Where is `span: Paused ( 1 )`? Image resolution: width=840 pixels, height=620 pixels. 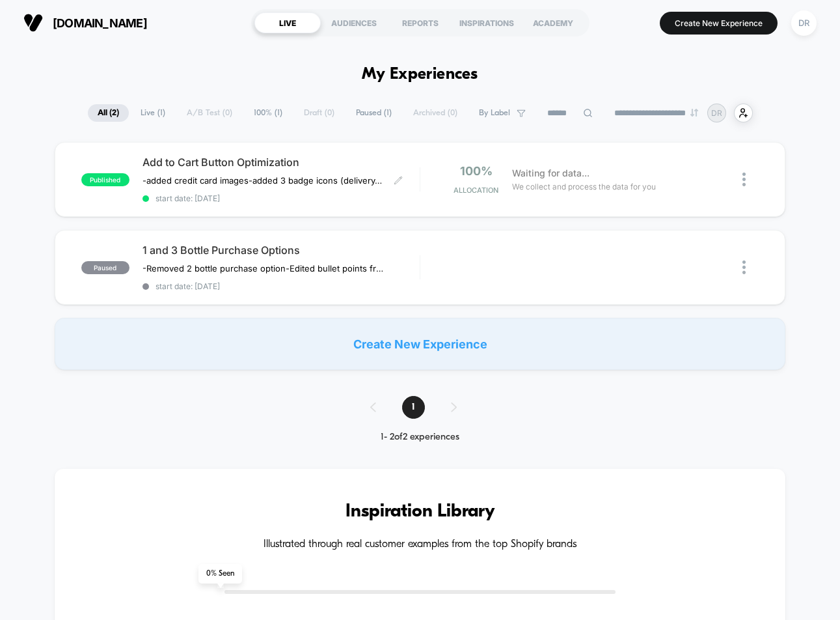
span: Paused ( 1 ) is located at coordinates (374, 113).